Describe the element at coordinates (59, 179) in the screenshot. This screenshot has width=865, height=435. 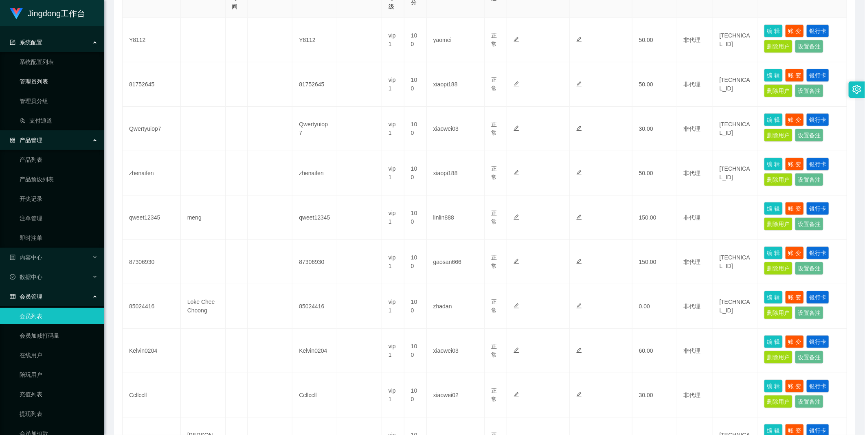
I see `a: 产品预设列表` at that location.